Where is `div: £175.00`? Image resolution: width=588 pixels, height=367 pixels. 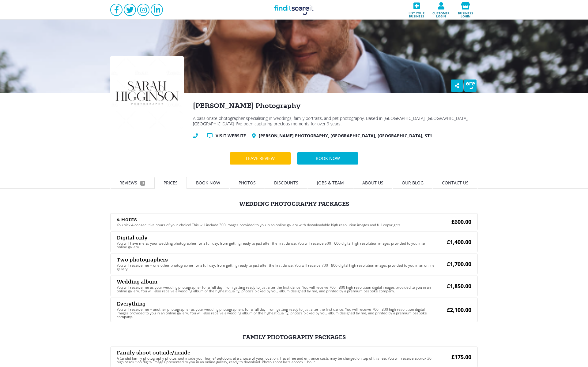 div: £175.00 is located at coordinates (453, 357).